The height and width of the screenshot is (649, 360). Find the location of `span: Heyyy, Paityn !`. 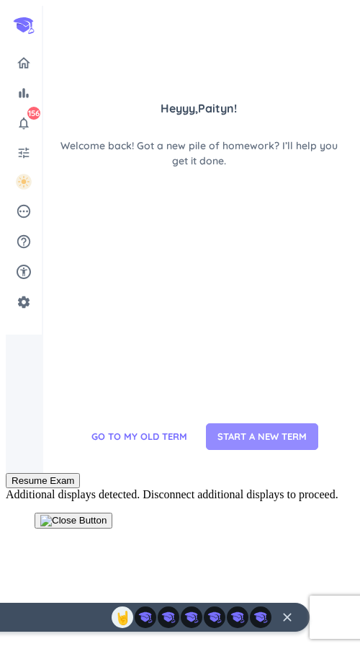

span: Heyyy, Paityn ! is located at coordinates (199, 108).